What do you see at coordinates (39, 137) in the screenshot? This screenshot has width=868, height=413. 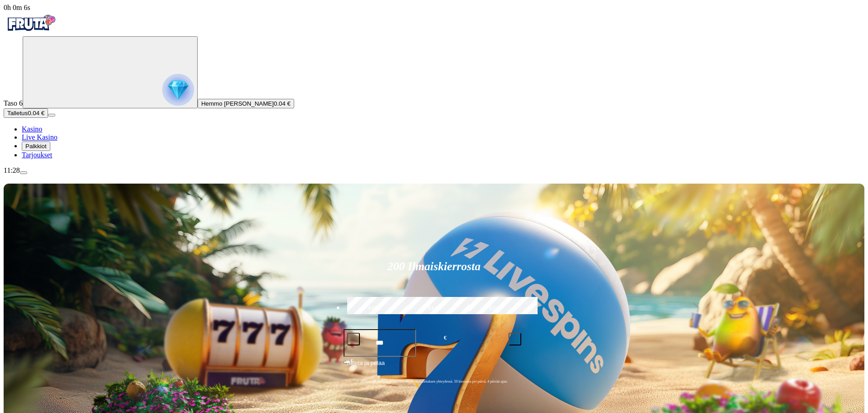 I see `a: Live Kasino` at bounding box center [39, 137].